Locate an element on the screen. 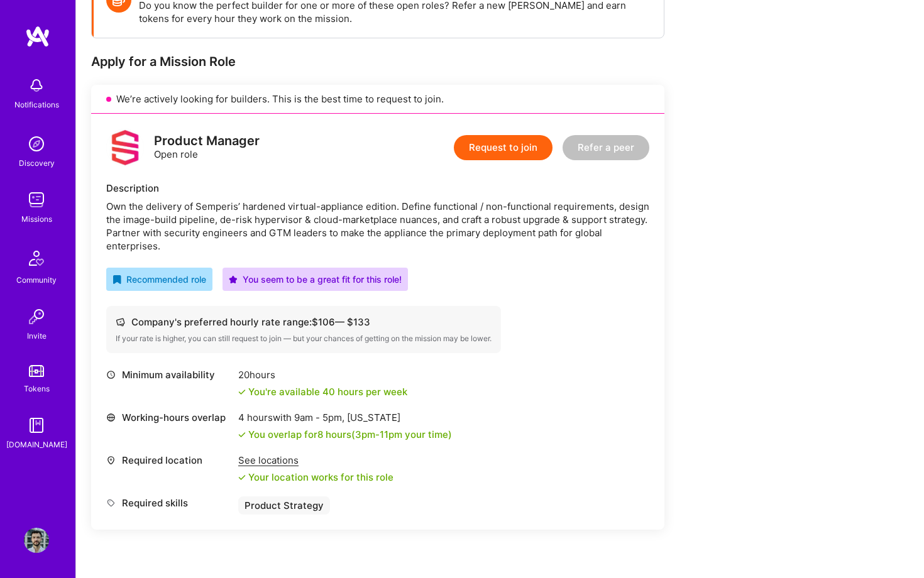 The width and height of the screenshot is (924, 578). div: 20 hours is located at coordinates (322, 375).